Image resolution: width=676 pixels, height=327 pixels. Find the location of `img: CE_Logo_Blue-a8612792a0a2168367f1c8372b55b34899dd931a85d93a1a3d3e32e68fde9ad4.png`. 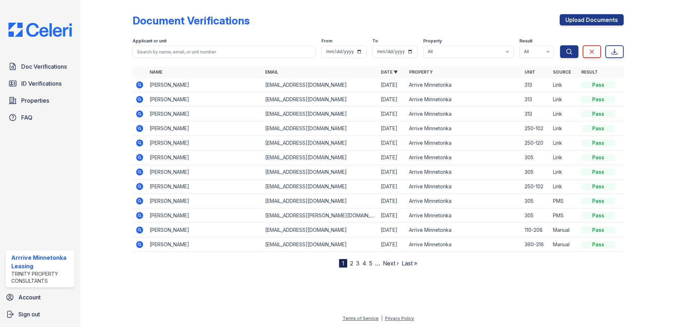

img: CE_Logo_Blue-a8612792a0a2168367f1c8372b55b34899dd931a85d93a1a3d3e32e68fde9ad4.png is located at coordinates (40, 30).